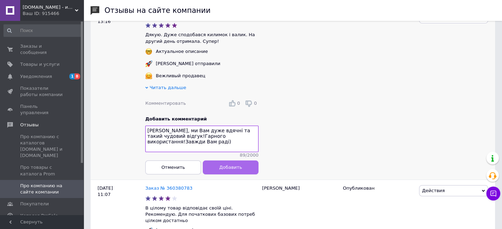 The image size is (502, 229). Describe the element at coordinates (182, 52) in the screenshot. I see `div: Актуальное описание` at that location.